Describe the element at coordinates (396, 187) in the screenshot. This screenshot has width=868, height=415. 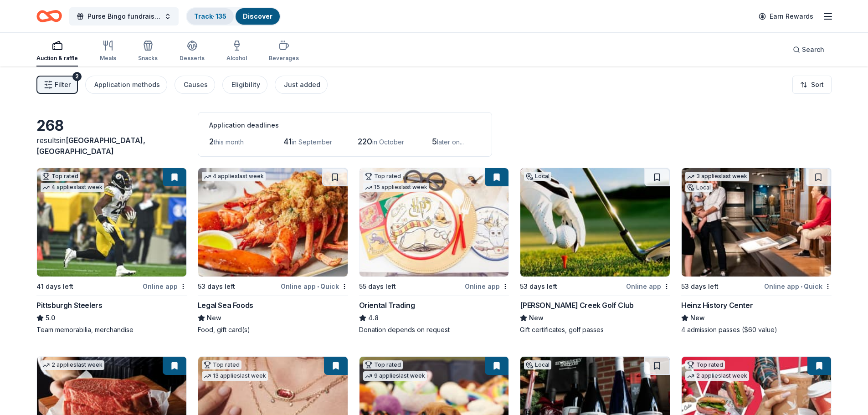
I see `div: 15 applies last week` at that location.